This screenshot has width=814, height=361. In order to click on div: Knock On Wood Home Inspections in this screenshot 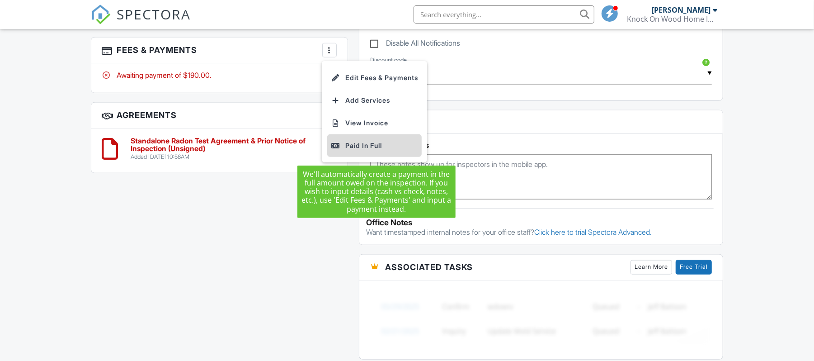, I will do `click(673, 19)`.